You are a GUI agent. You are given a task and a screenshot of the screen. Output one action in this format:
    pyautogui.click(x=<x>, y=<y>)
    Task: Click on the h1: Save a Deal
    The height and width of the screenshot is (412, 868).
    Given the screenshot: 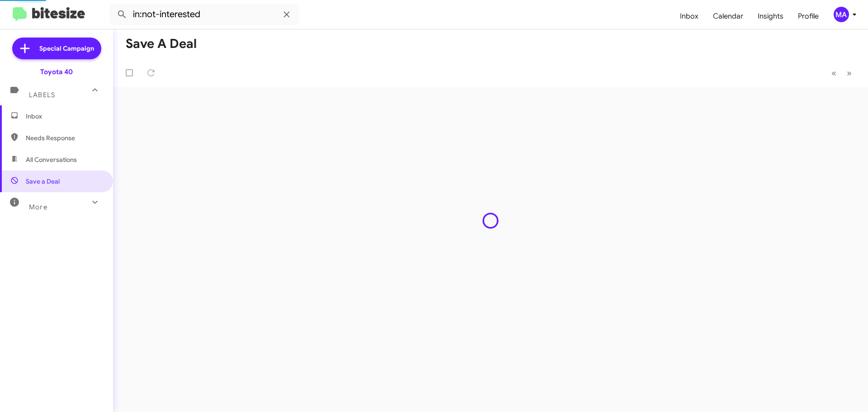 What is the action you would take?
    pyautogui.click(x=161, y=44)
    